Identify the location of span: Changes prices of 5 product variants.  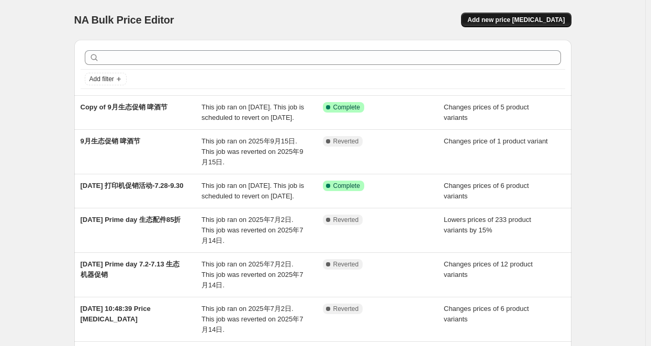
(486, 112).